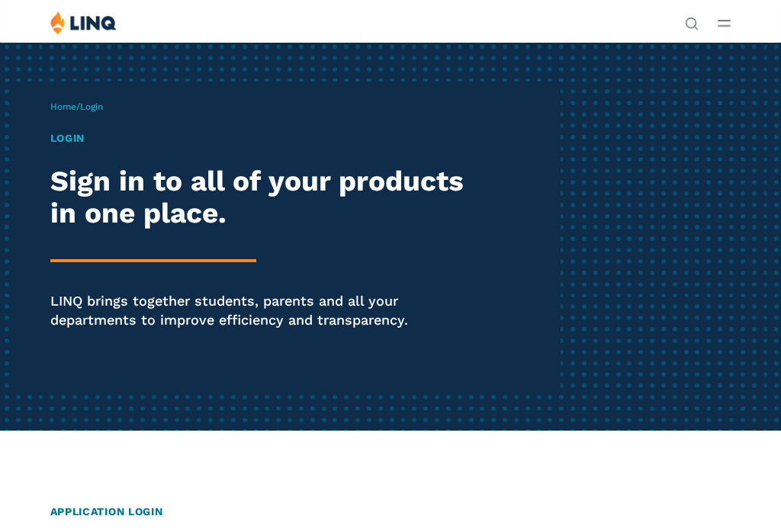 This screenshot has width=781, height=532. What do you see at coordinates (724, 23) in the screenshot?
I see `button: Open Main Menu` at bounding box center [724, 23].